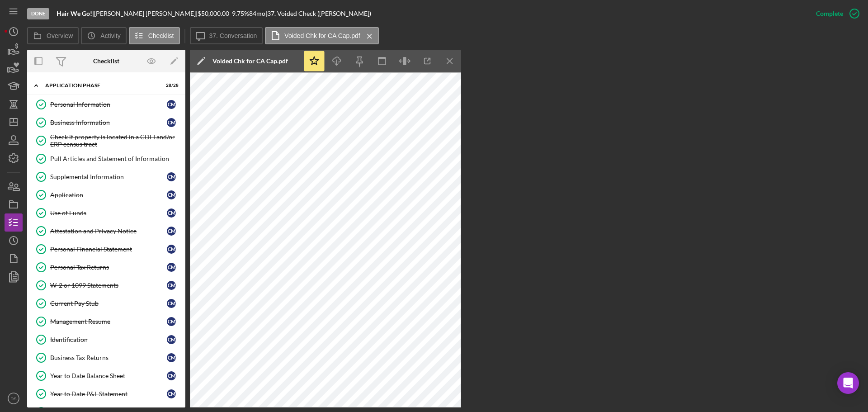 The image size is (868, 412). What do you see at coordinates (110, 36) in the screenshot?
I see `label: Activity` at bounding box center [110, 36].